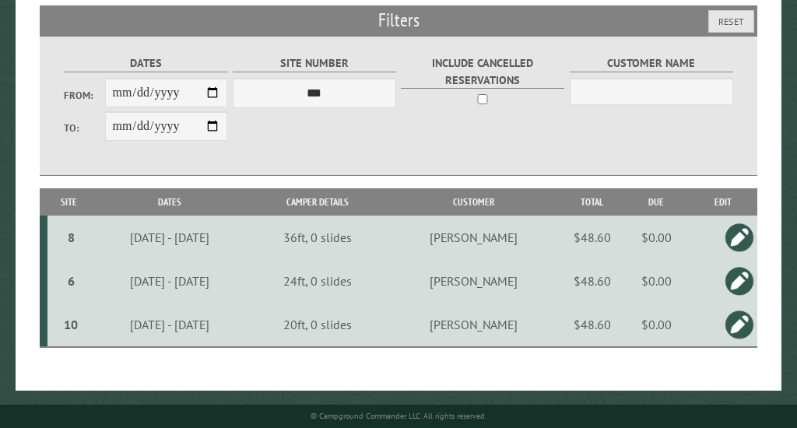 The width and height of the screenshot is (797, 428). I want to click on label: Customer Name, so click(651, 63).